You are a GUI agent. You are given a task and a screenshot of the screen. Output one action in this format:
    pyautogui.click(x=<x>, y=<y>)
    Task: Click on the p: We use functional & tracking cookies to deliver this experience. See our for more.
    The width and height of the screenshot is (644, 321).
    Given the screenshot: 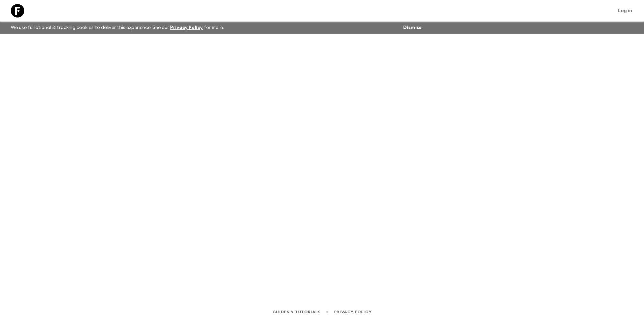 What is the action you would take?
    pyautogui.click(x=117, y=28)
    